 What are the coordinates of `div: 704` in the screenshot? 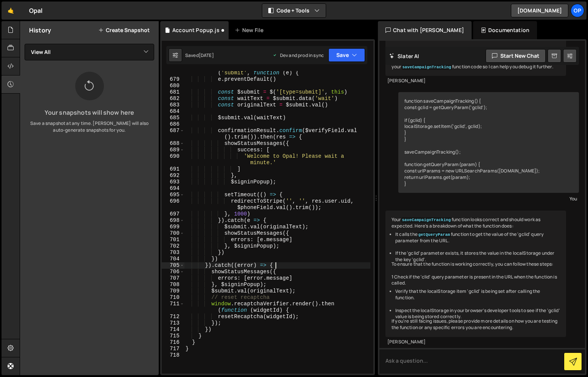 It's located at (173, 259).